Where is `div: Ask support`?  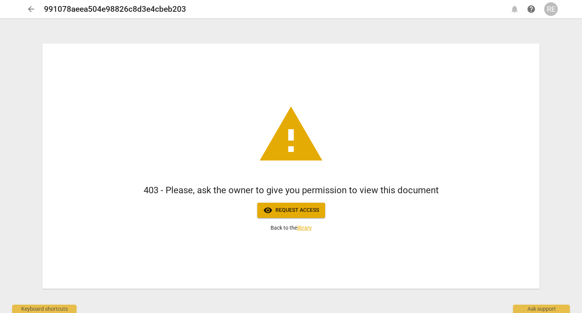 div: Ask support is located at coordinates (541, 309).